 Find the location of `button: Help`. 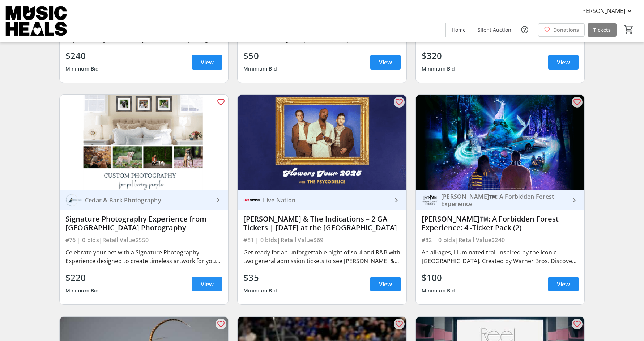

button: Help is located at coordinates (525, 30).